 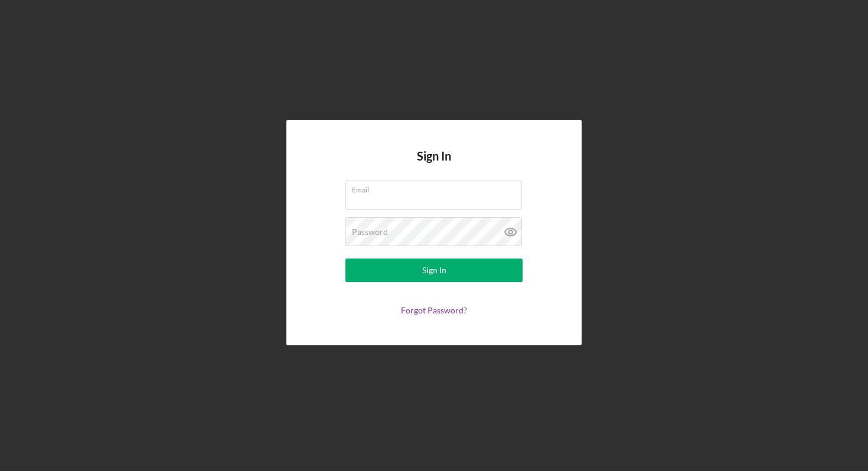 What do you see at coordinates (437, 188) in the screenshot?
I see `label: Email` at bounding box center [437, 188].